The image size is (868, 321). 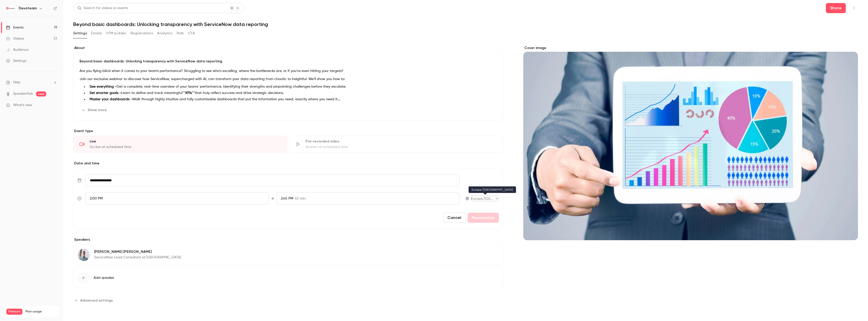 What do you see at coordinates (16, 61) in the screenshot?
I see `div: Settings` at bounding box center [16, 61].